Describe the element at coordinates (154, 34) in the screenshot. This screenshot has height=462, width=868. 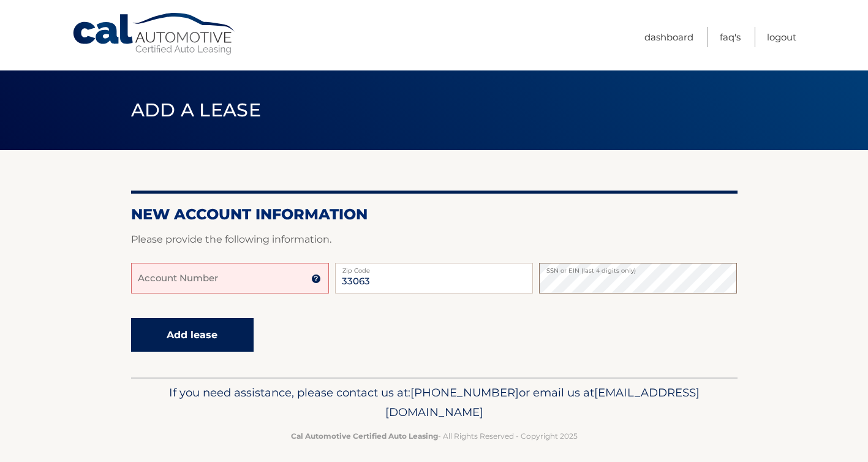
I see `a: Cal Automotive` at that location.